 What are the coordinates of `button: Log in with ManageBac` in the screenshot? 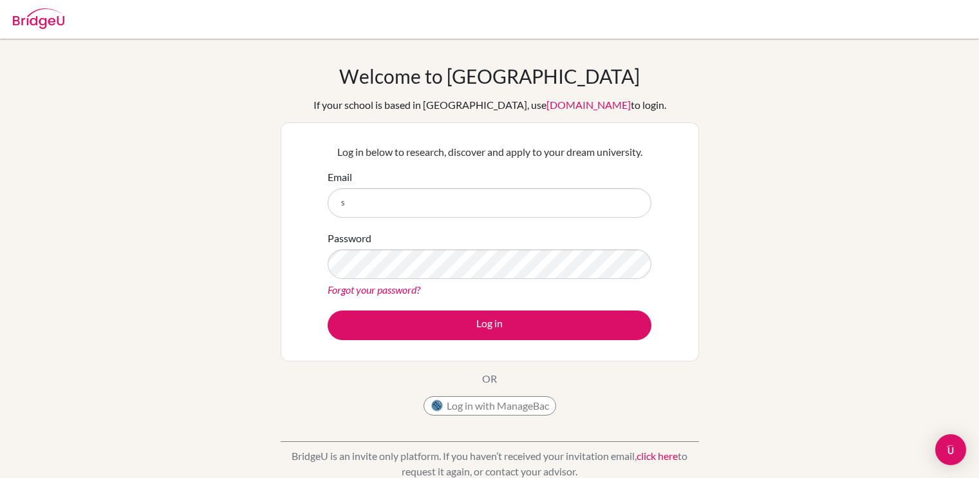 It's located at (490, 405).